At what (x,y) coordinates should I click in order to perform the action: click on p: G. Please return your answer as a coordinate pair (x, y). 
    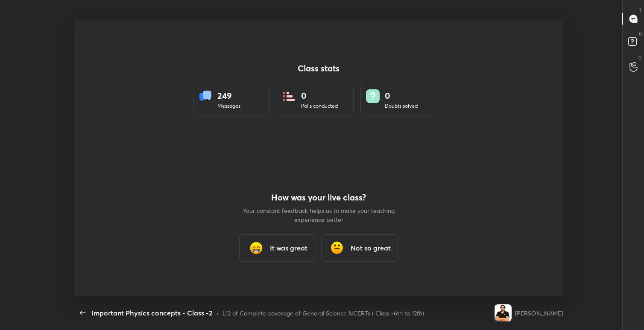
    Looking at the image, I should click on (640, 58).